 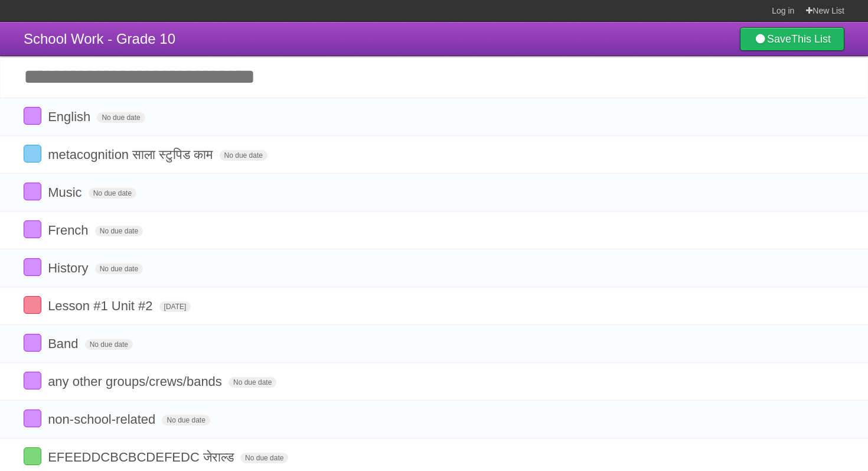 What do you see at coordinates (66, 192) in the screenshot?
I see `span: Music` at bounding box center [66, 192].